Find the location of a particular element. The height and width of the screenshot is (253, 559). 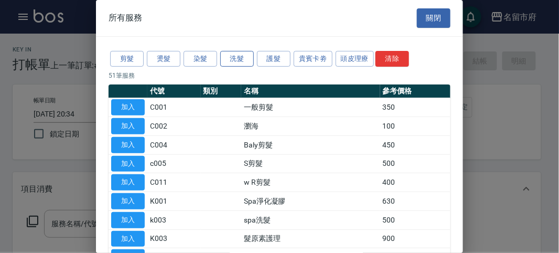

td: 400 is located at coordinates (415, 183).